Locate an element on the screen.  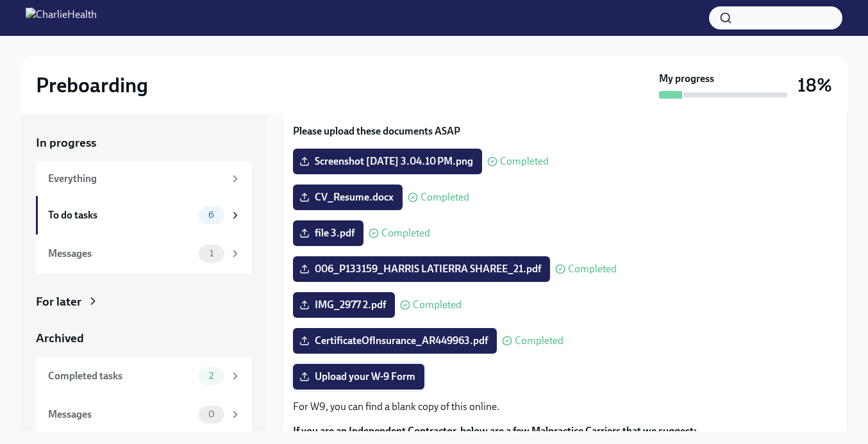
label: 006_P133159_HARRIS LATIERRA SHAREE_21.pdf is located at coordinates (421, 269).